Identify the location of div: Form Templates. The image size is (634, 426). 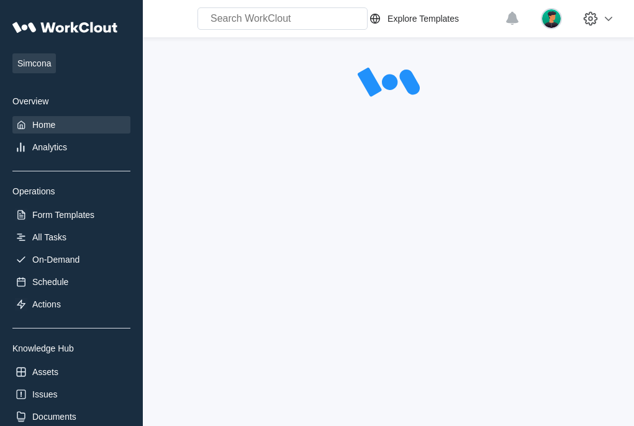
(63, 215).